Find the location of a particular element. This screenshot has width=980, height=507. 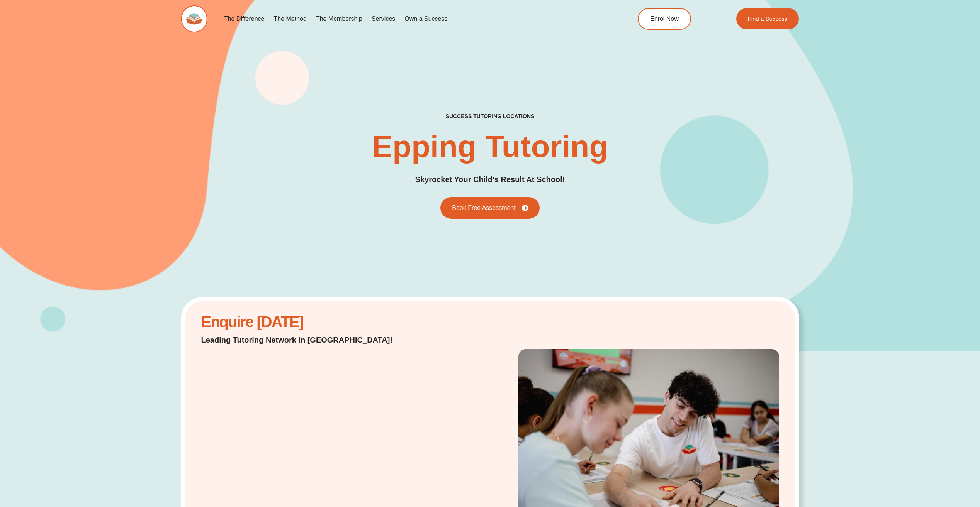

a: The Method is located at coordinates (290, 19).